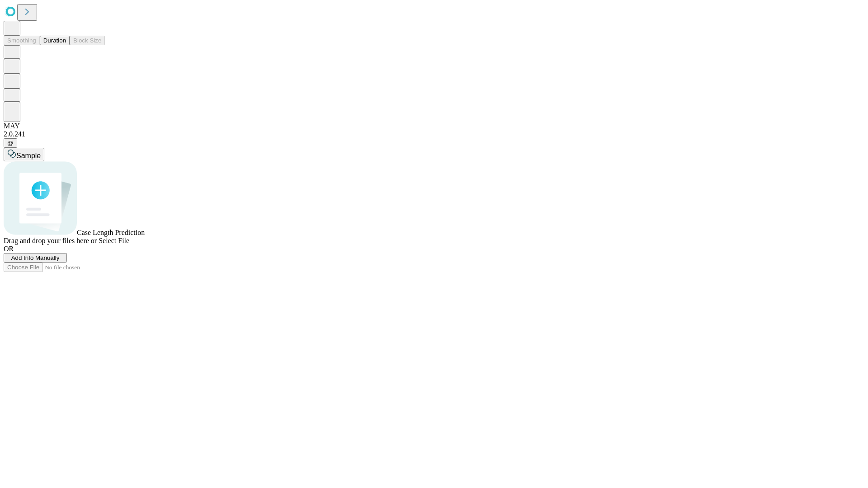 This screenshot has height=488, width=868. Describe the element at coordinates (87, 41) in the screenshot. I see `button: Block Size` at that location.